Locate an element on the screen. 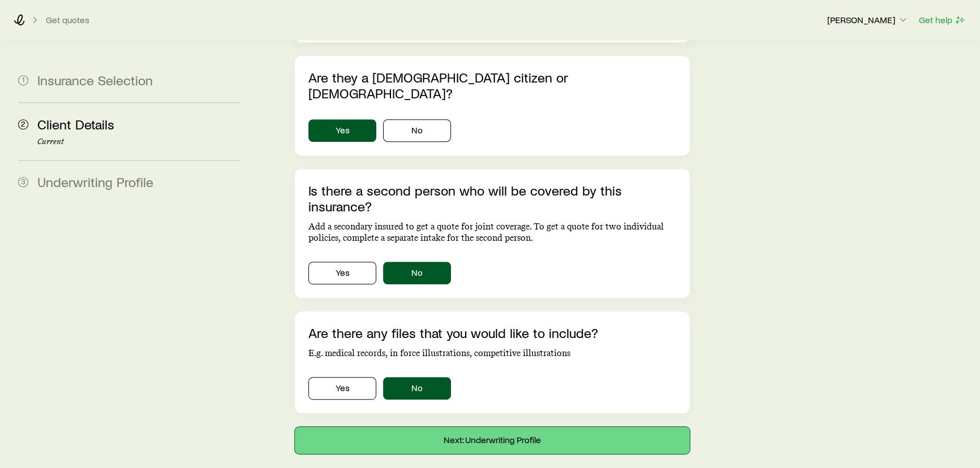  p: Is there a second person who will be covered by this insurance? is located at coordinates (493, 198).